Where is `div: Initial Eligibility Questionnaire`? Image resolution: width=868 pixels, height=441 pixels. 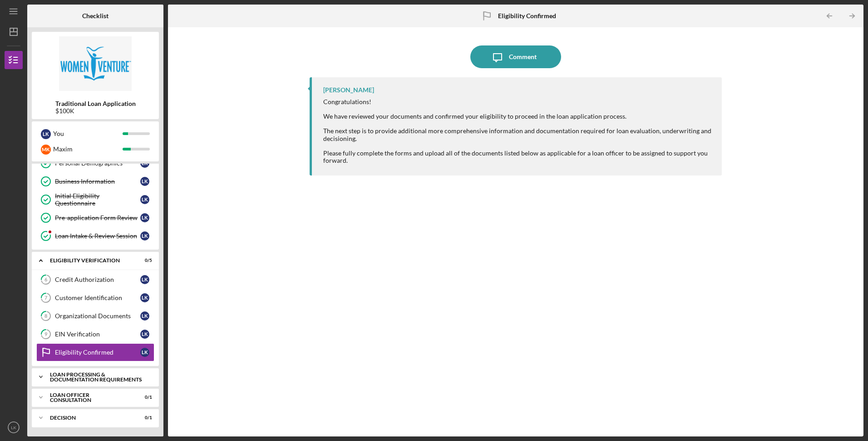
div: Initial Eligibility Questionnaire is located at coordinates (98, 200).